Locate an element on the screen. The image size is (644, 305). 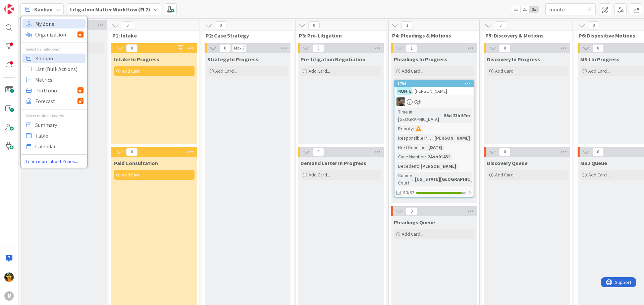
img: MW is located at coordinates (401, 102).